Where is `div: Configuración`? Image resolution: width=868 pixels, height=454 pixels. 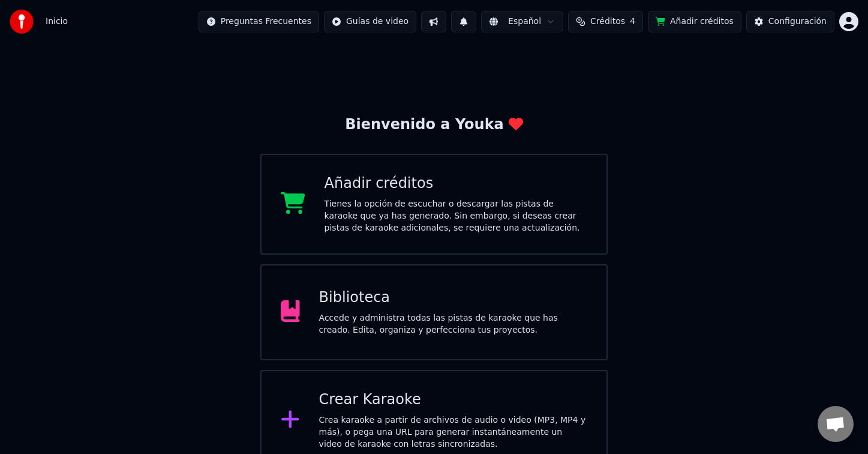
div: Configuración is located at coordinates (798, 21).